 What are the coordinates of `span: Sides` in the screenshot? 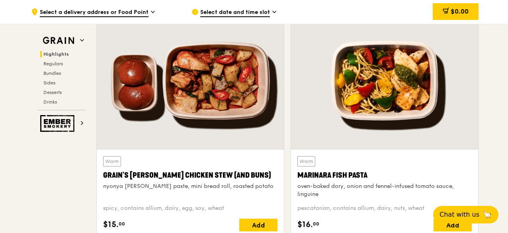 It's located at (49, 83).